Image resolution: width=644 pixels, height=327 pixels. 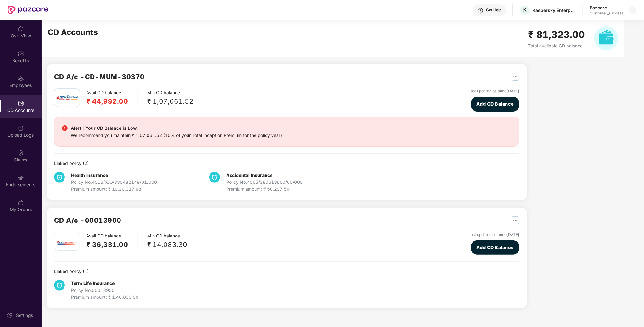 What do you see at coordinates (21, 29) in the screenshot?
I see `img: svg+xml;base64,PHN2ZyBpZD0iSG9tZSIgeG1sbnM9Imh0dHA6Ly93d3cudzMub3JnLzIwMDAvc3ZnIiB3aWR0aD0iMjAiIG...` at bounding box center [21, 29].